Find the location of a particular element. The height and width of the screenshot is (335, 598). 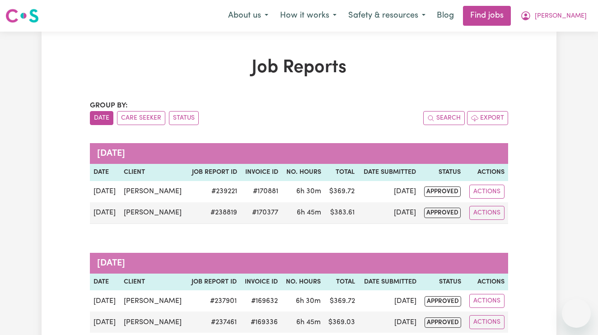

td: $ 369.03 is located at coordinates (342, 322).